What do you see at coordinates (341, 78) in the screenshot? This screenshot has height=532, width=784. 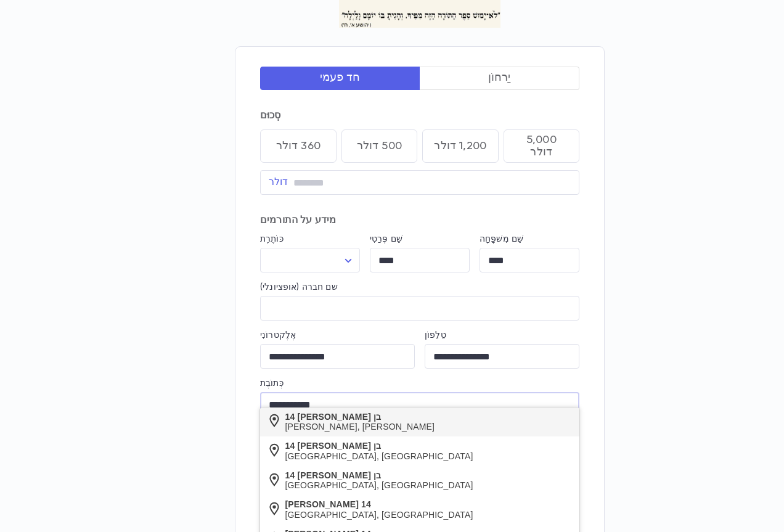 I see `button: חד פעמי` at bounding box center [341, 78].